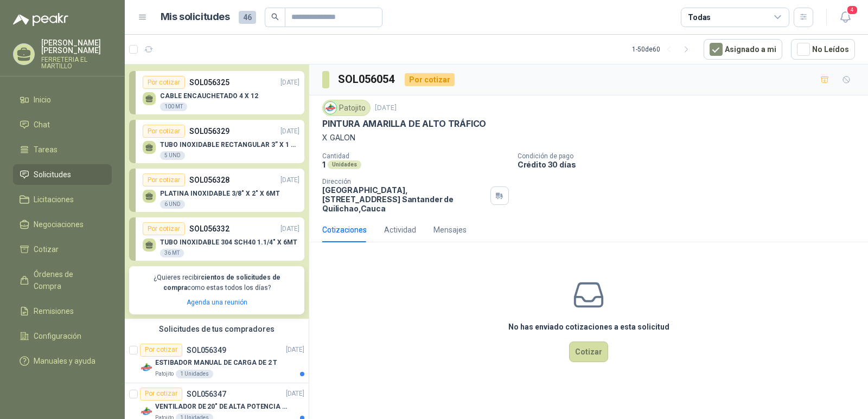 The image size is (868, 419). I want to click on p: Dirección, so click(404, 182).